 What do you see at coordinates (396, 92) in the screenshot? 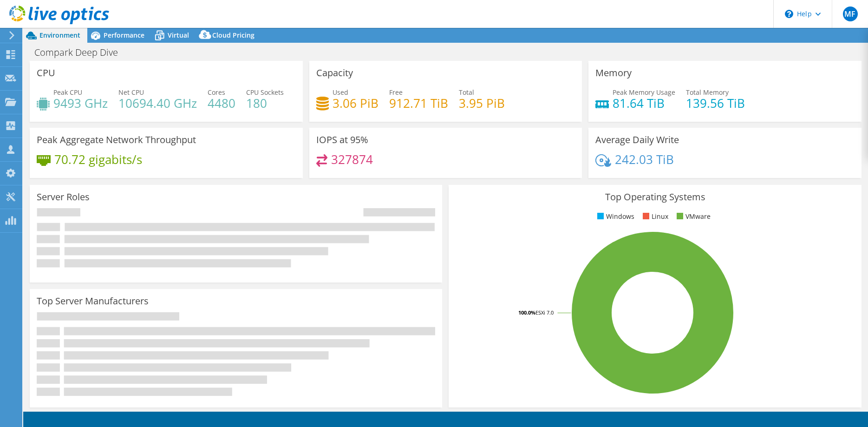
I see `span: Free` at bounding box center [396, 92].